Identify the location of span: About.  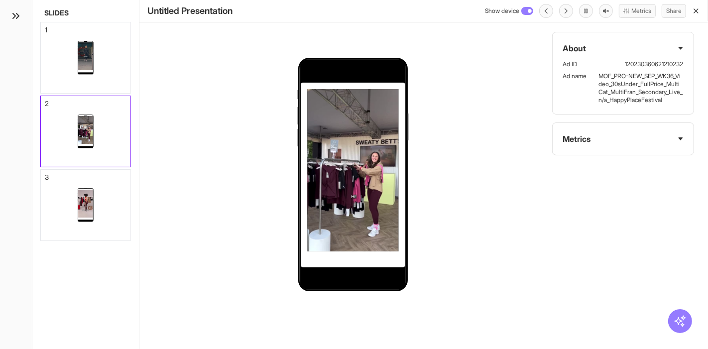
(574, 48).